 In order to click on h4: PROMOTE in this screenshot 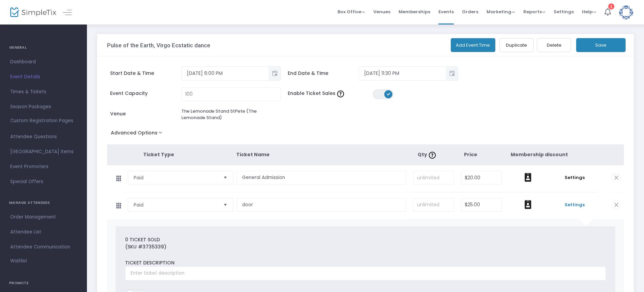, I will do `click(43, 283)`.